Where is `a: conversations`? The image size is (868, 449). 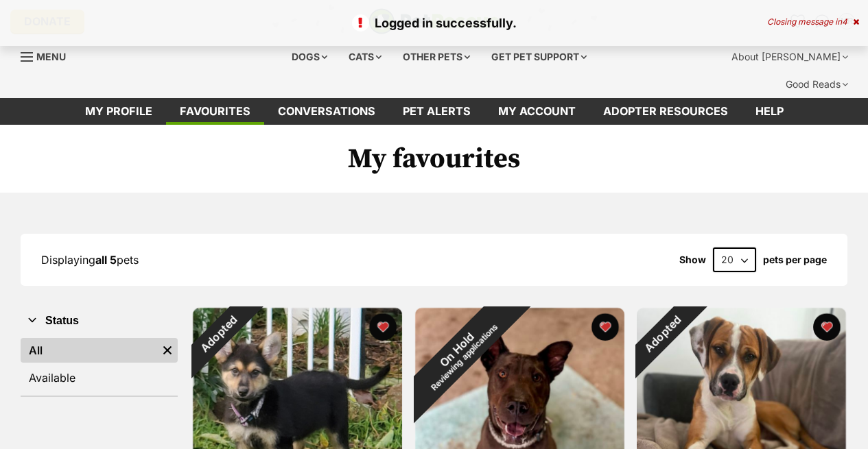
a: conversations is located at coordinates (327, 111).